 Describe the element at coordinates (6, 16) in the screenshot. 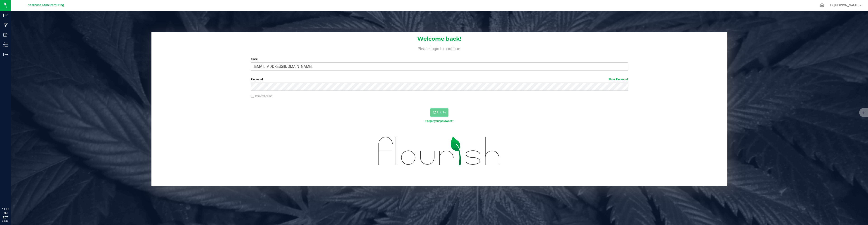

I see `inline-svg: Analytics` at that location.